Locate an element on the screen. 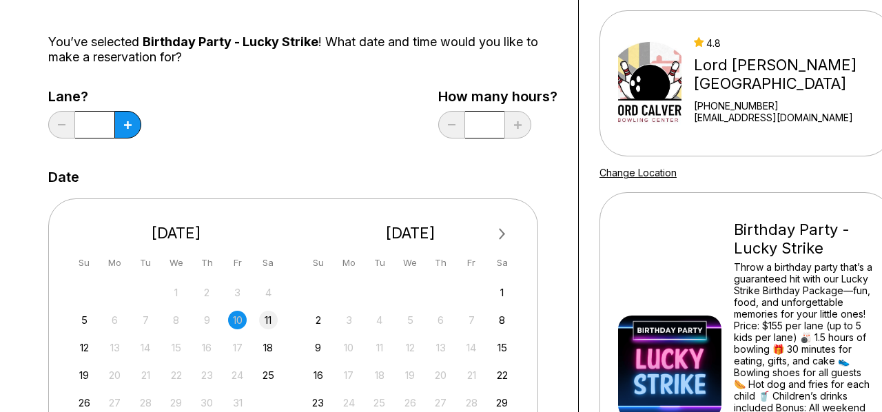 The image size is (882, 412). div: Not available Friday, November 28th, 2025 is located at coordinates (471, 402).